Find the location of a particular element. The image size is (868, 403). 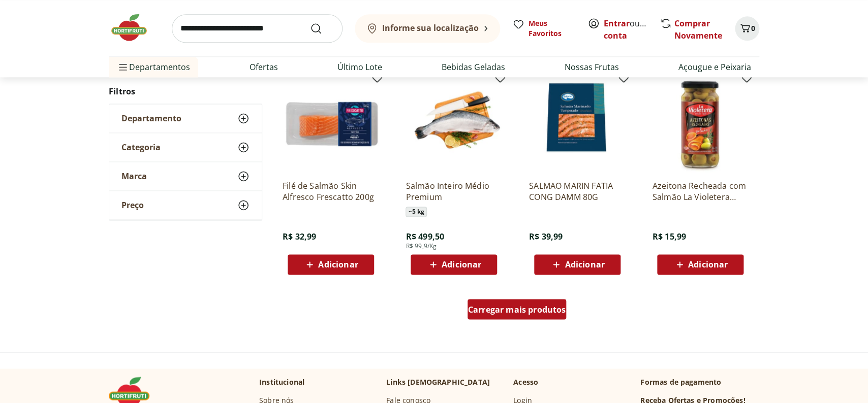

button: Departamento is located at coordinates (186, 118).